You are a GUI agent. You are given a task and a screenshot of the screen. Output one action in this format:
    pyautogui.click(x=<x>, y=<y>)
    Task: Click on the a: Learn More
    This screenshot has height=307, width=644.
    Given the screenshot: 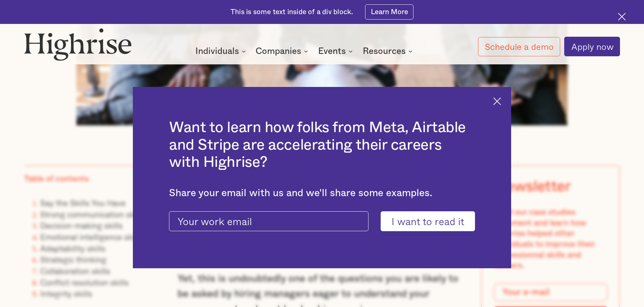 What is the action you would take?
    pyautogui.click(x=389, y=12)
    